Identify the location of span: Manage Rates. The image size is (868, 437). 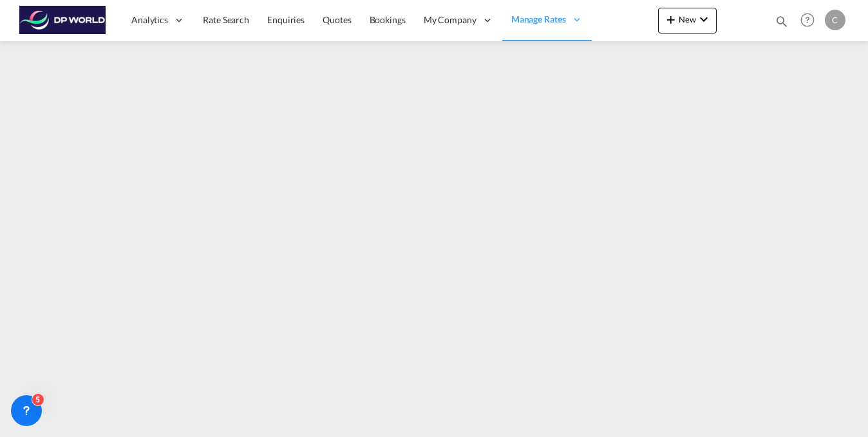
(538, 19).